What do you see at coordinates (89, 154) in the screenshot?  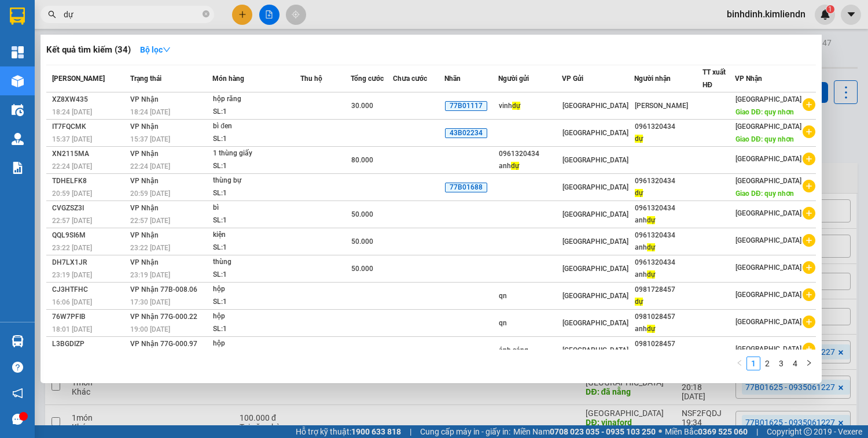 I see `div: XN2115MA` at bounding box center [89, 154].